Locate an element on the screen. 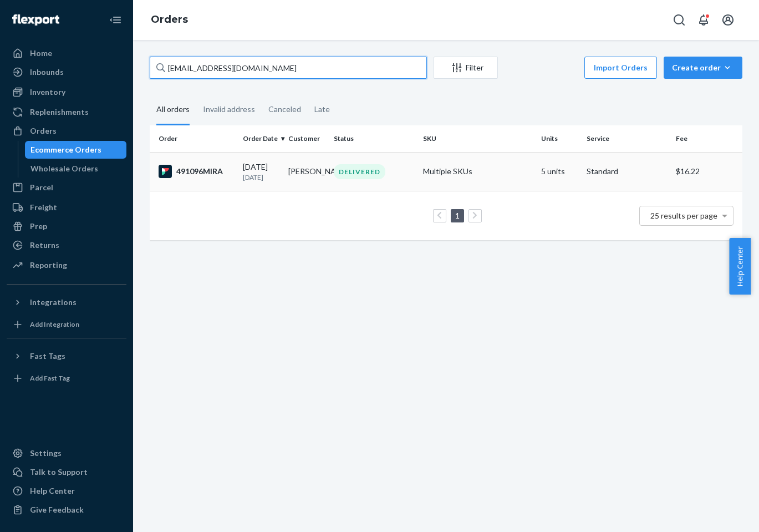  th: Units is located at coordinates (559, 139).